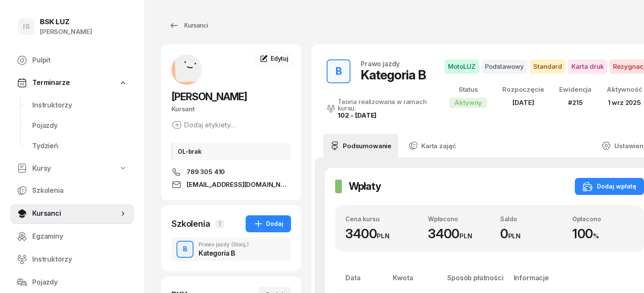 Image resolution: width=644 pixels, height=293 pixels. I want to click on a: Kursy, so click(72, 168).